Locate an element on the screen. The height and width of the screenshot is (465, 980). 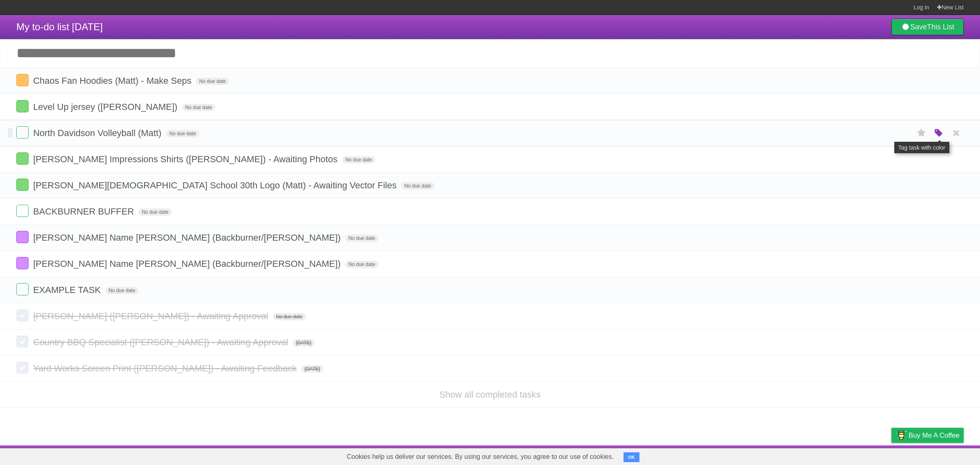
a: Buy me a coffee is located at coordinates (927, 435).